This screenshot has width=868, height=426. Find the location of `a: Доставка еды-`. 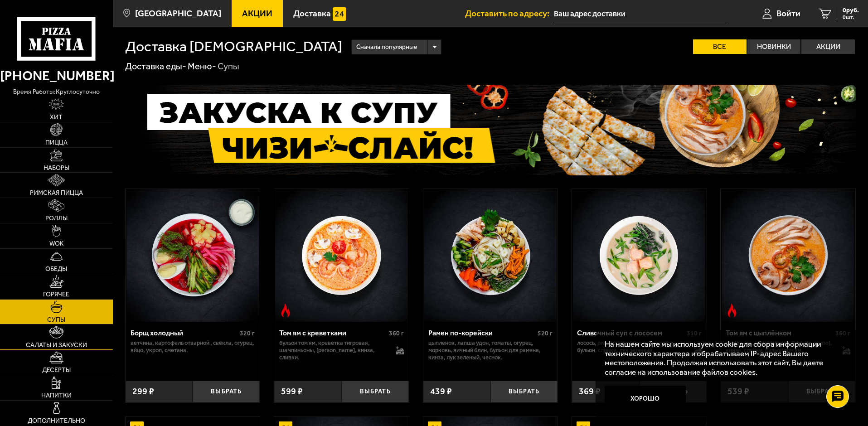

a: Доставка еды- is located at coordinates (155, 66).